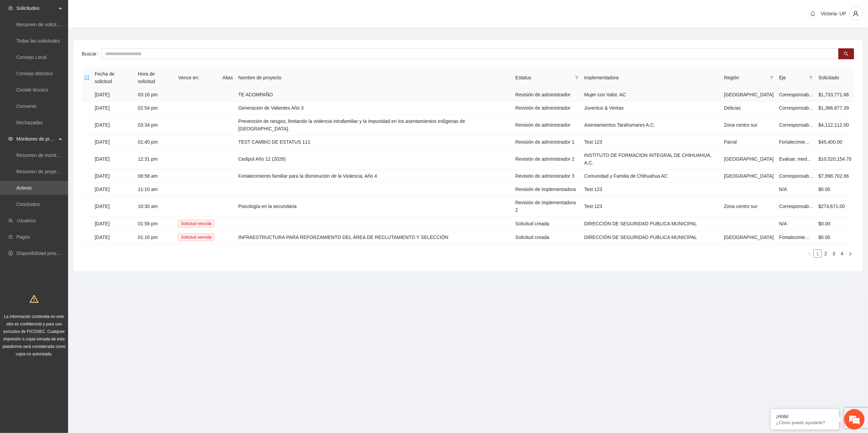 The height and width of the screenshot is (433, 868). Describe the element at coordinates (843, 253) in the screenshot. I see `a: 4` at that location.